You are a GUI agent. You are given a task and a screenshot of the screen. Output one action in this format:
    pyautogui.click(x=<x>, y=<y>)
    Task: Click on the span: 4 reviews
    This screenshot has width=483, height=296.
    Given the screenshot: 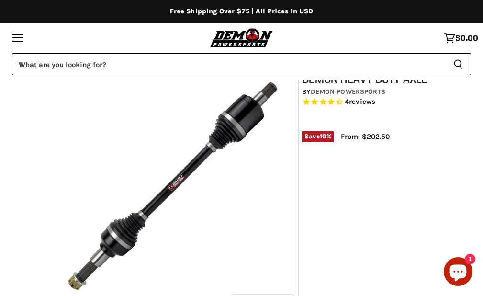 What is the action you would take?
    pyautogui.click(x=360, y=102)
    